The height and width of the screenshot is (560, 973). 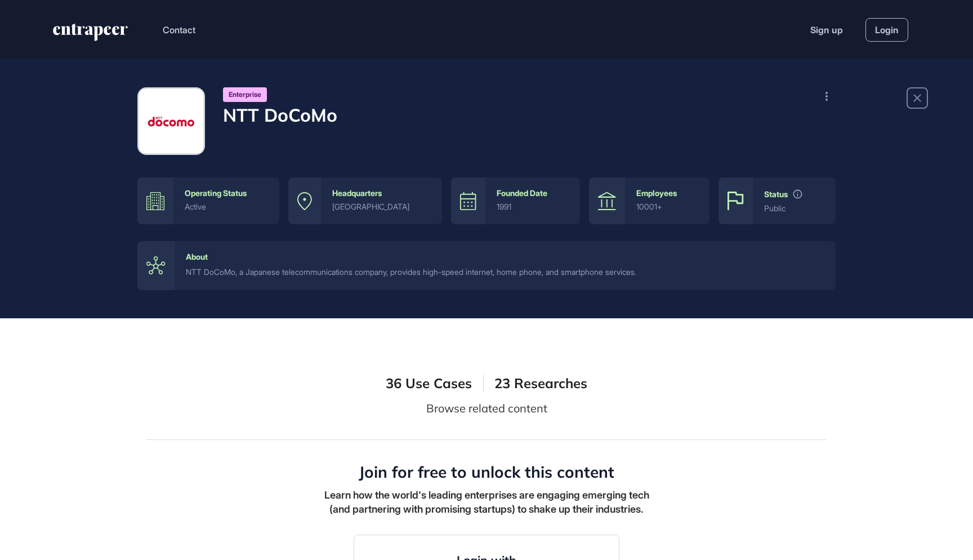 I want to click on img: NTT DoCoMo-logo, so click(x=171, y=121).